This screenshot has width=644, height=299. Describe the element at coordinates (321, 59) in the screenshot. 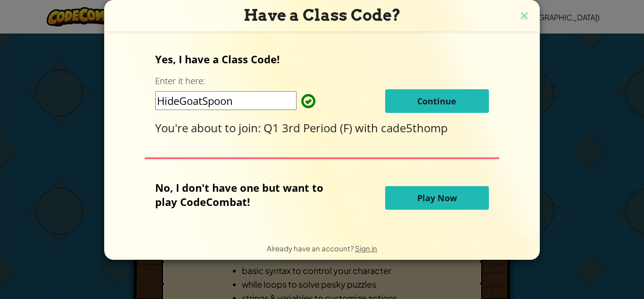

I see `p: Yes, I have a Class Code!` at that location.